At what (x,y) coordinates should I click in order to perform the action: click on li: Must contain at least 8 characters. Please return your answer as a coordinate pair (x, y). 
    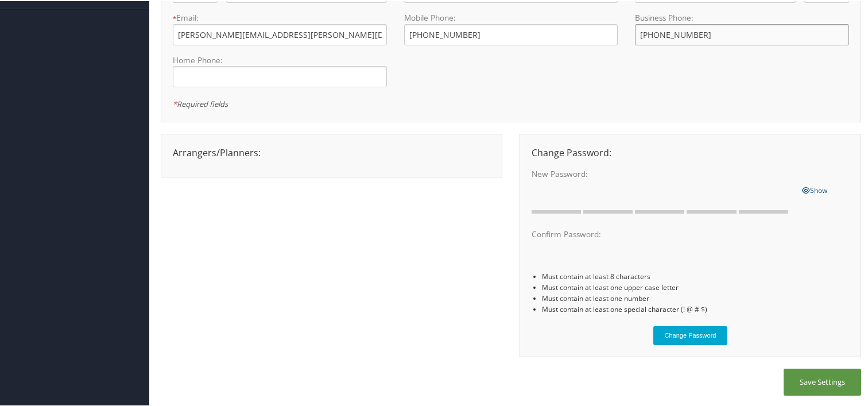
    Looking at the image, I should click on (695, 275).